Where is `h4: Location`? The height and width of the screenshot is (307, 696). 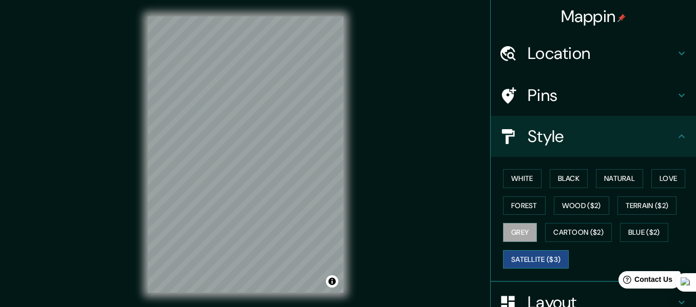 h4: Location is located at coordinates (601, 53).